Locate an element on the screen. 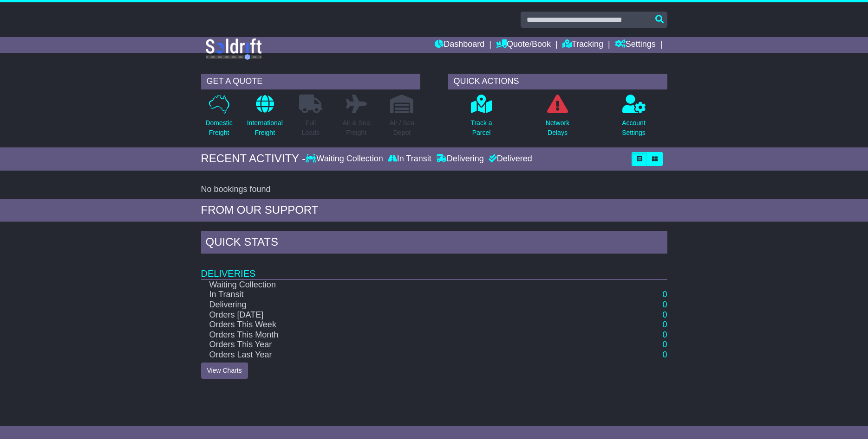  a: Tracking is located at coordinates (583, 45).